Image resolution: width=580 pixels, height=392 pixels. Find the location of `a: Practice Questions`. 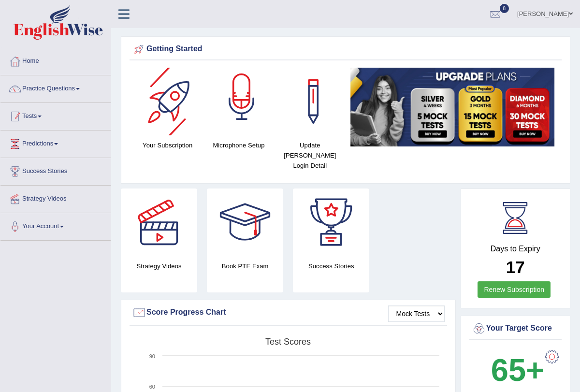

a: Practice Questions is located at coordinates (56, 87).